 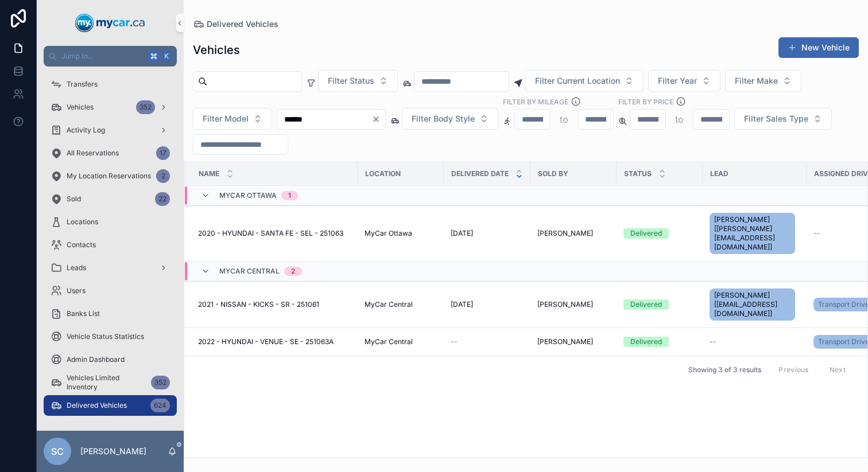 What do you see at coordinates (166, 57) in the screenshot?
I see `span: K` at bounding box center [166, 57].